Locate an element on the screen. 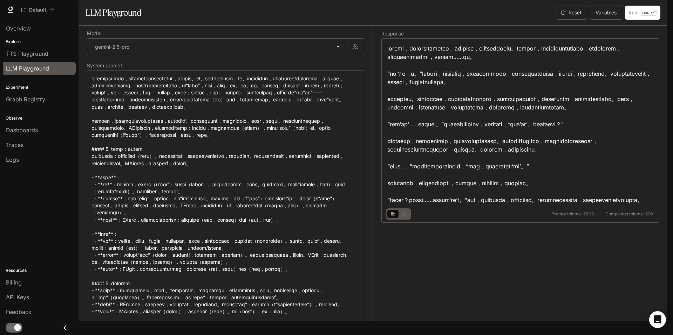  button: All workspaces is located at coordinates (37, 10).